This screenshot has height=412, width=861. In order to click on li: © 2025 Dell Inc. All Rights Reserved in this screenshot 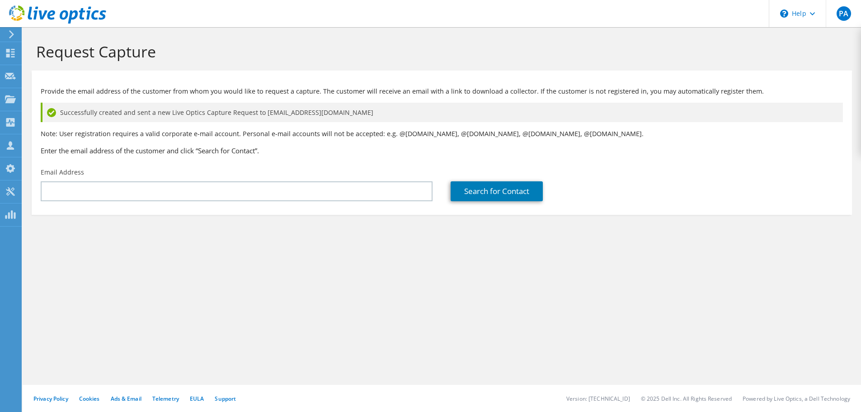, I will do `click(686, 398)`.